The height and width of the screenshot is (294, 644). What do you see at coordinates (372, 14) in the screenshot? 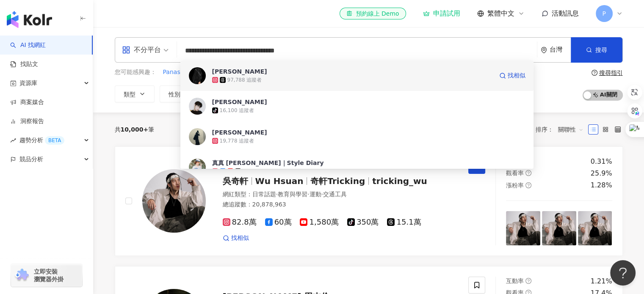
I see `div: 預約線上 Demo` at bounding box center [372, 14].